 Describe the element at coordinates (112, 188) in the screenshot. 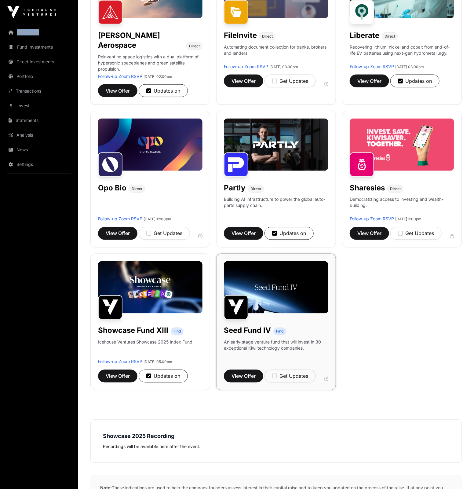

I see `font: Opo Bio` at that location.